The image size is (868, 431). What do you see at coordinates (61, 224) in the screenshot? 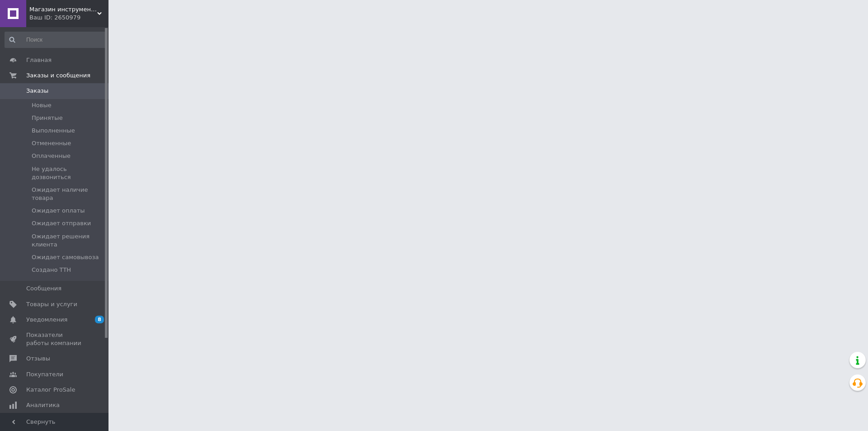
I see `span: Ожидает отправки` at bounding box center [61, 224].